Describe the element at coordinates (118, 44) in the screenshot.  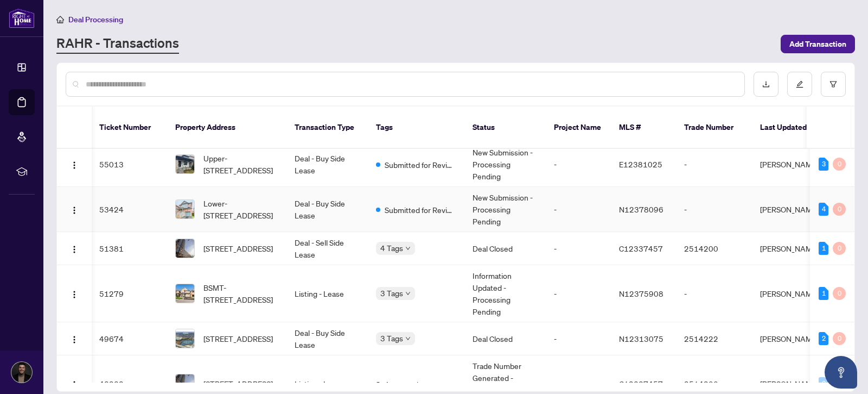
I see `a: RAHR - Transactions` at that location.